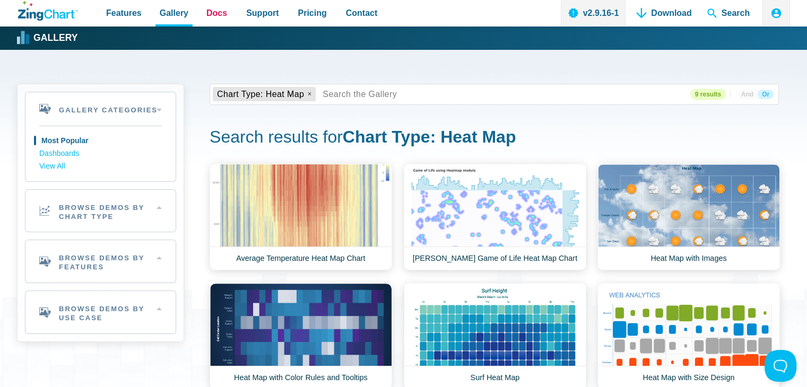  I want to click on a: Heat Map with Images, so click(689, 217).